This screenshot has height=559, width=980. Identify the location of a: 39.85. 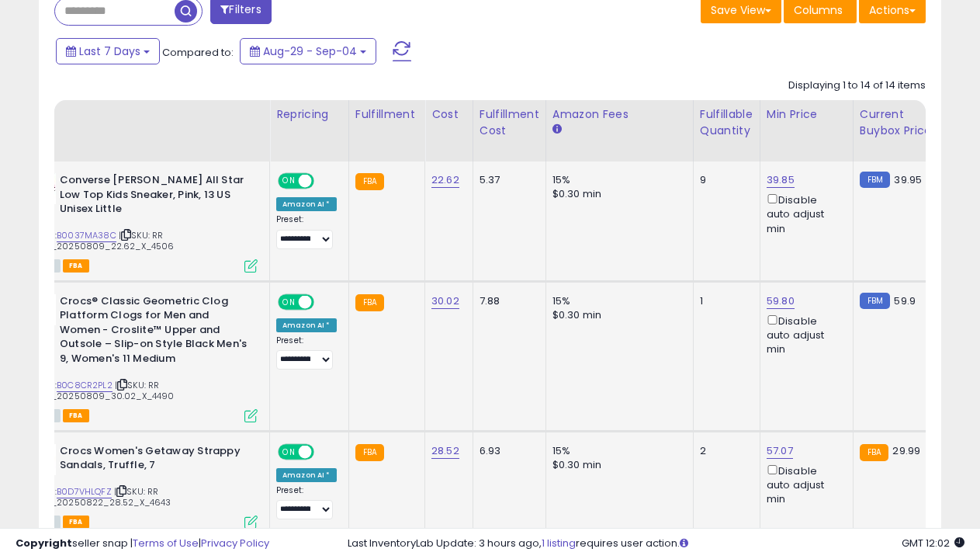
(781, 180).